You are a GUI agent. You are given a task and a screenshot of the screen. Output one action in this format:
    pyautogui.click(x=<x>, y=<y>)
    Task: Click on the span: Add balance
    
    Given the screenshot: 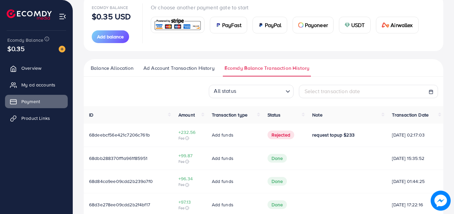 What is the action you would take?
    pyautogui.click(x=110, y=37)
    